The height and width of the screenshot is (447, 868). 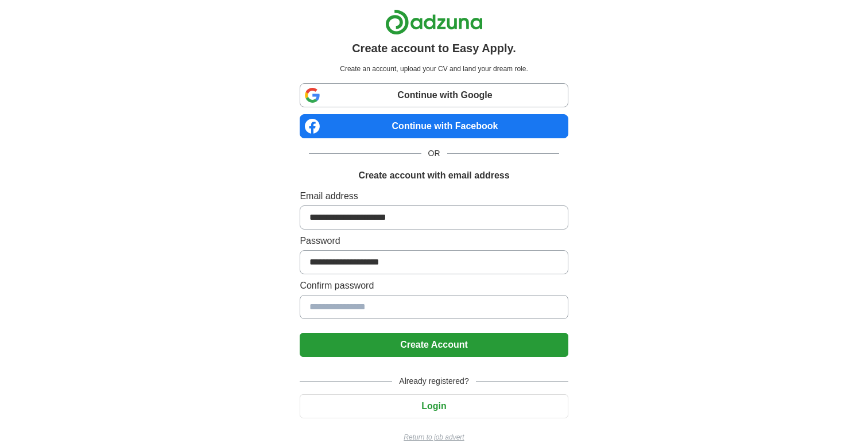 What do you see at coordinates (434, 176) in the screenshot?
I see `h1: Create account with email address` at bounding box center [434, 176].